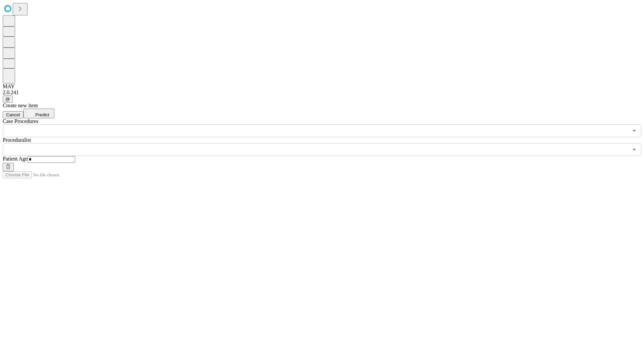 The image size is (644, 362). I want to click on div: 2.0.241, so click(322, 92).